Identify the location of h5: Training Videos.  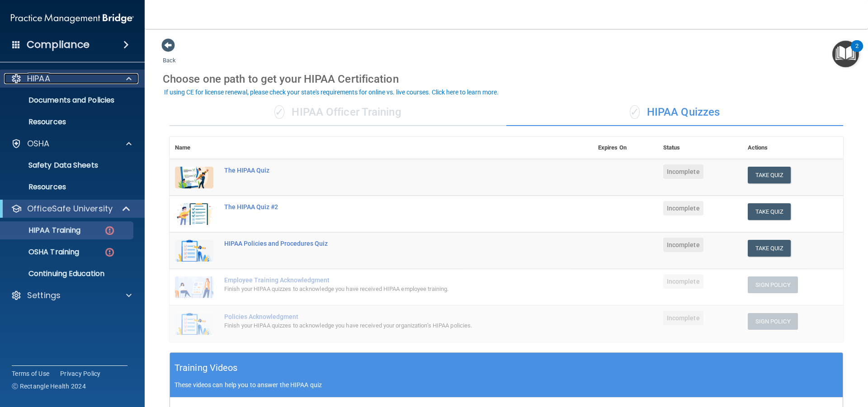
(206, 367).